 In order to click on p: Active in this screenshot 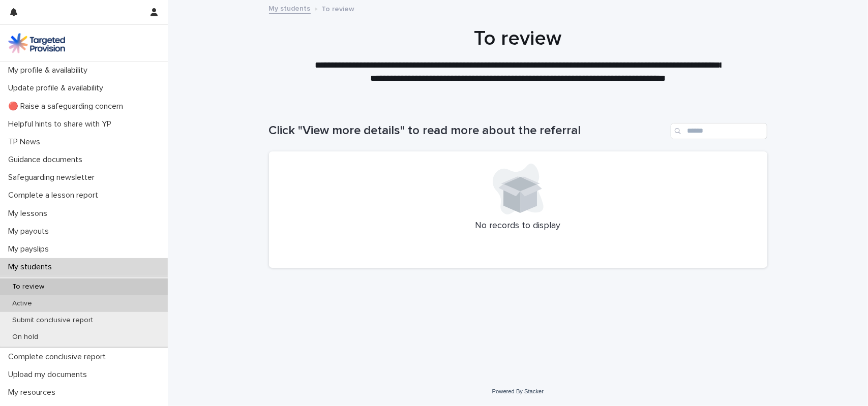, I will do `click(22, 303)`.